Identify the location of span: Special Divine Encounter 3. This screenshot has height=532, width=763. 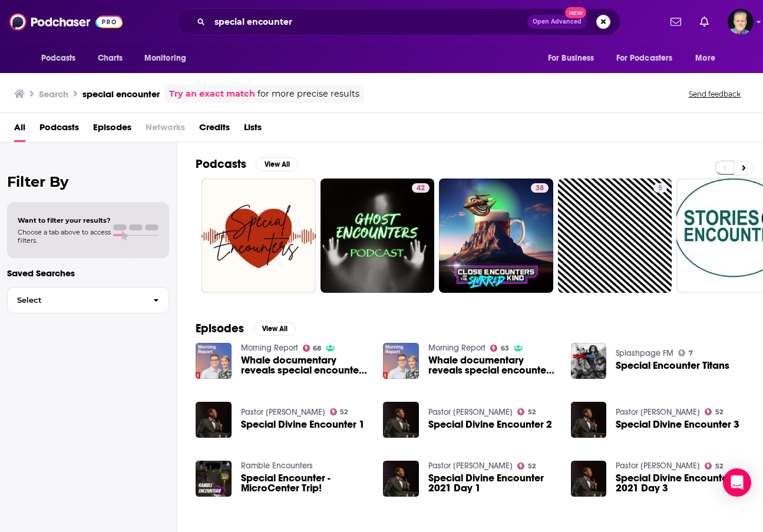
(678, 425).